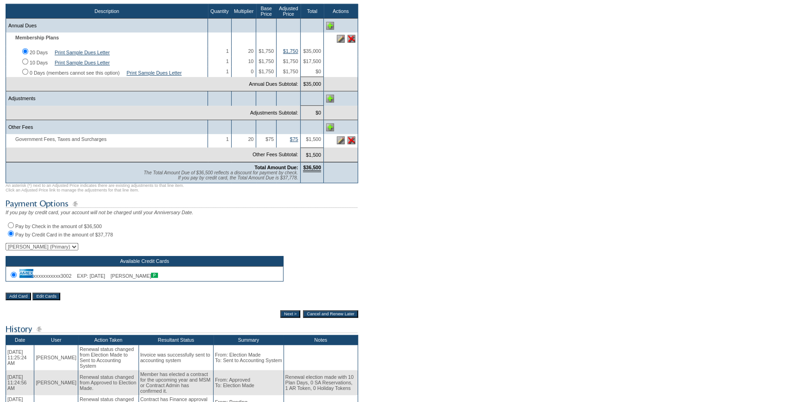 The image size is (799, 402). What do you see at coordinates (64, 234) in the screenshot?
I see `label: Pay by Credit Card in the amount of $37,778` at bounding box center [64, 234].